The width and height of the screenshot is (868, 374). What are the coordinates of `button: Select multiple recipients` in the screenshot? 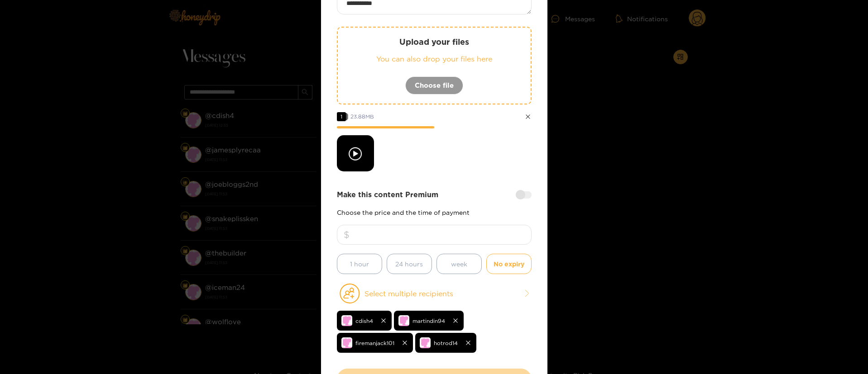 It's located at (434, 294).